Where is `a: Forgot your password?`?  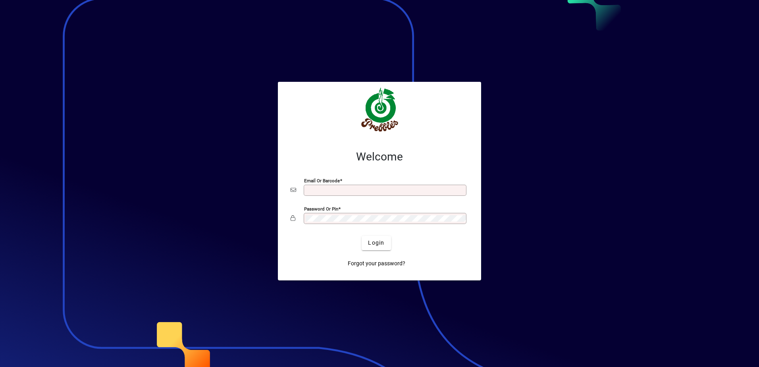
a: Forgot your password? is located at coordinates (376, 264).